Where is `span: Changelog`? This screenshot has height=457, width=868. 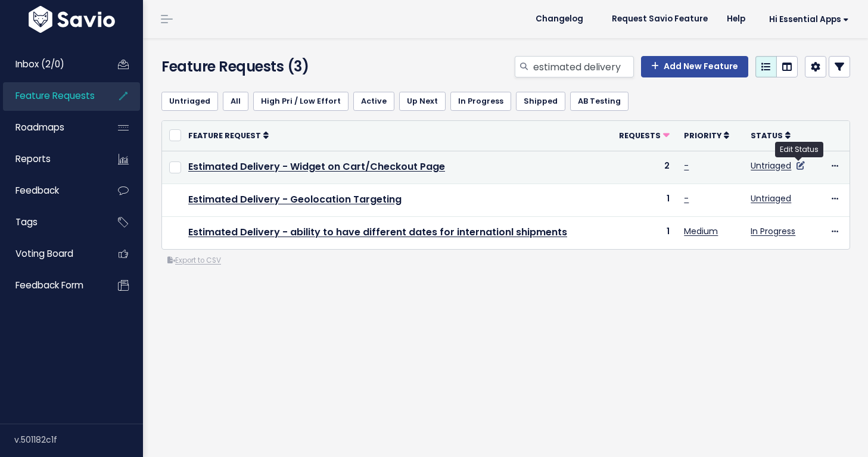 span: Changelog is located at coordinates (560, 19).